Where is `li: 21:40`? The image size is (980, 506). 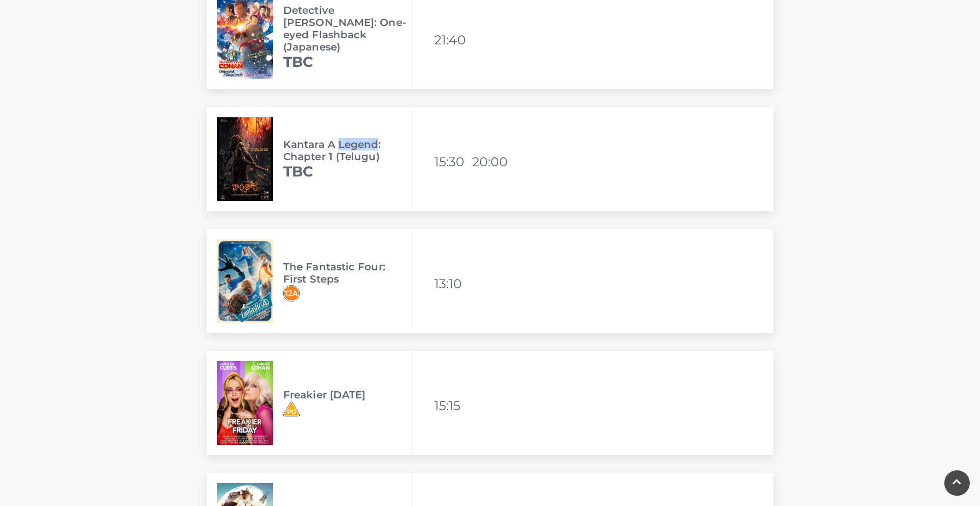 li: 21:40 is located at coordinates (452, 40).